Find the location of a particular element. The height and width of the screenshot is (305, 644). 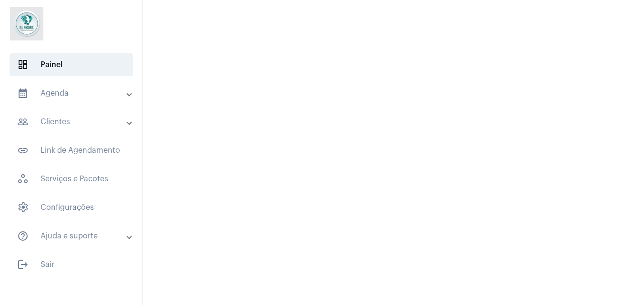

mat-expansion-panel-header: sidenav iconAjuda e suporte is located at coordinates (74, 236).